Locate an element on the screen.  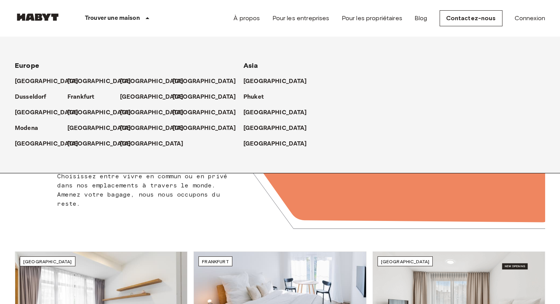
a: Dusseldorf is located at coordinates (34, 97).